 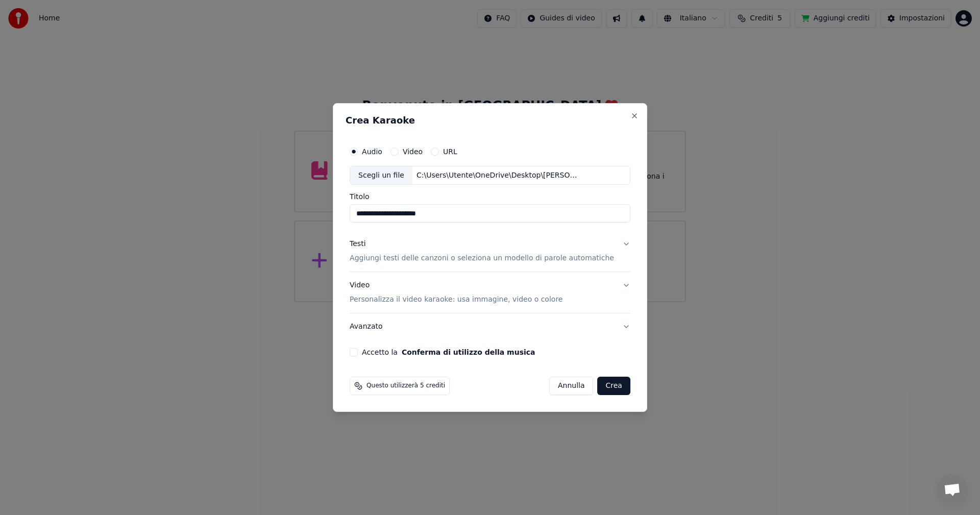 What do you see at coordinates (490, 293) in the screenshot?
I see `button: VideoPersonalizza il video karaoke: usa immagine, video o colore` at bounding box center [490, 293].